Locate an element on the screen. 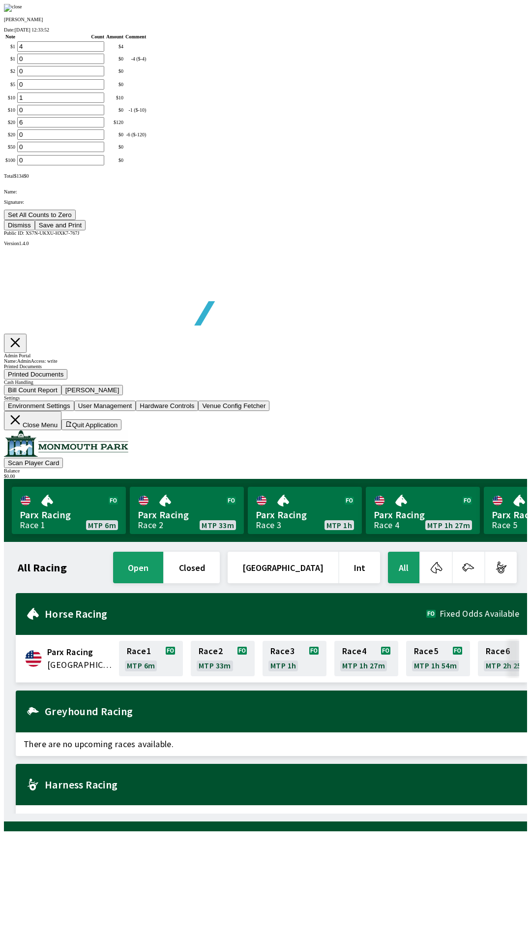  a: Parx RacingRace 4MTP 1h 27m is located at coordinates (423, 510).